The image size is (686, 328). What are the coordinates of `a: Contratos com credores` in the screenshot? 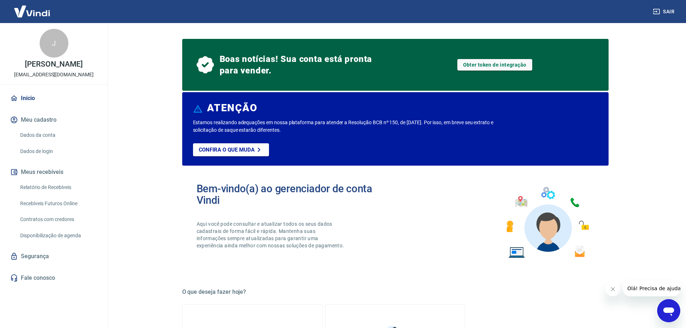 It's located at (58, 219).